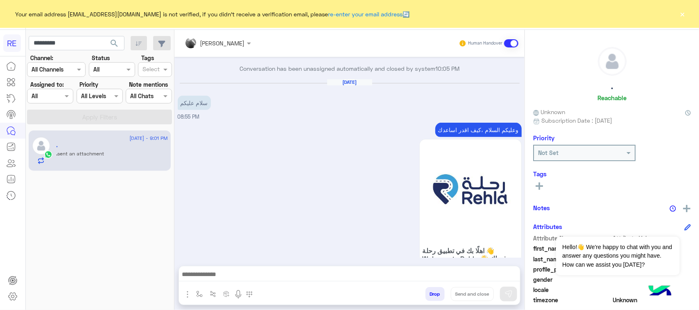  What do you see at coordinates (472, 294) in the screenshot?
I see `button: Send and close` at bounding box center [472, 294].